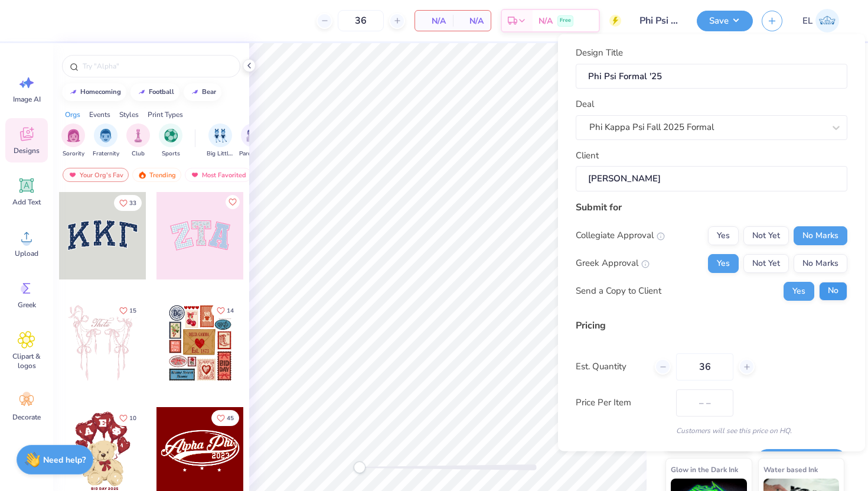  Describe the element at coordinates (821, 21) in the screenshot. I see `a: EL` at that location.